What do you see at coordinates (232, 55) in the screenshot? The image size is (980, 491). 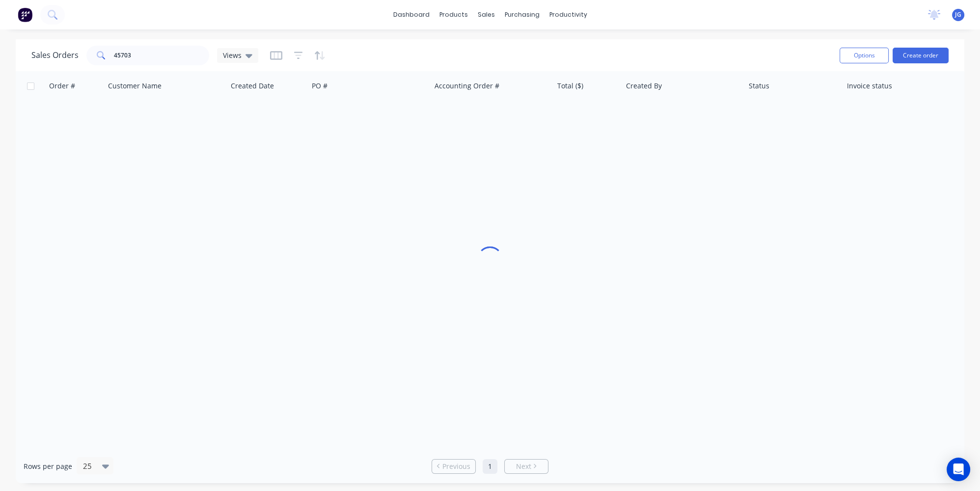 I see `span: Views` at bounding box center [232, 55].